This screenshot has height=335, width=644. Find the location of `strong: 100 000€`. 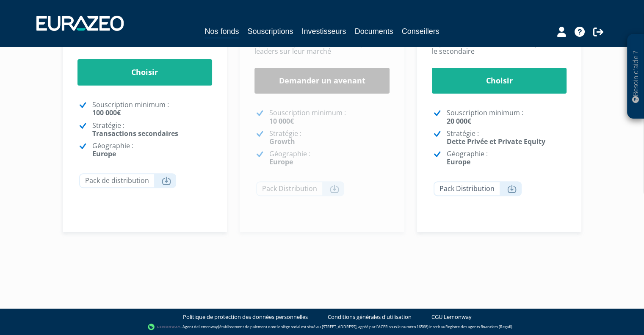

strong: 100 000€ is located at coordinates (106, 113).